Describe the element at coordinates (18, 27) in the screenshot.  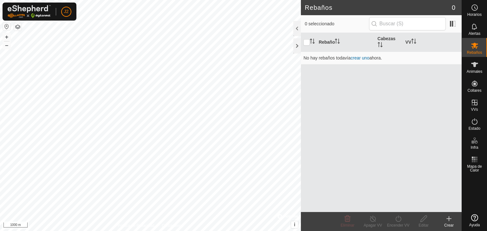
I see `button: Capas del Mapa` at that location.